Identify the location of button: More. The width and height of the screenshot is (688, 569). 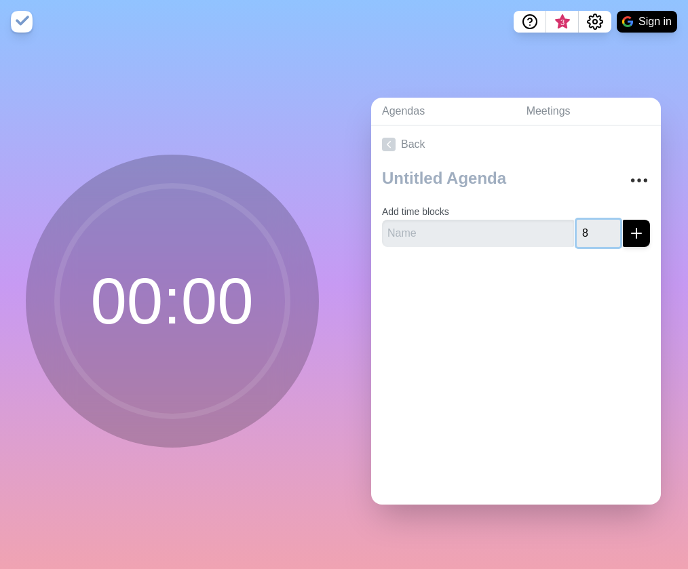
(639, 181).